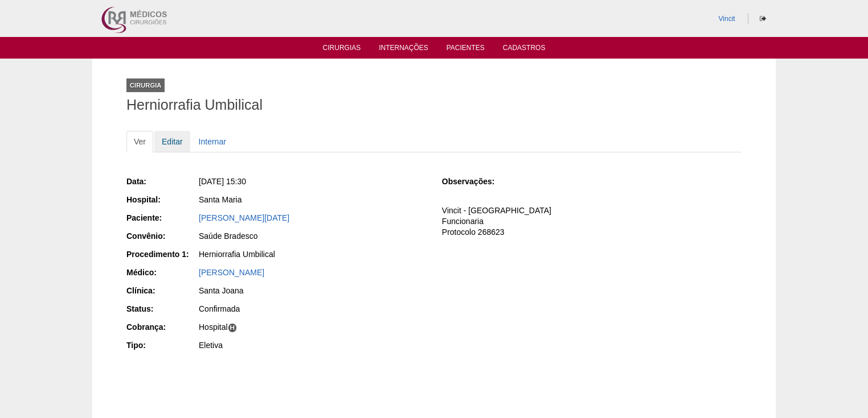 Image resolution: width=868 pixels, height=418 pixels. What do you see at coordinates (312, 327) in the screenshot?
I see `div: Hospital` at bounding box center [312, 327].